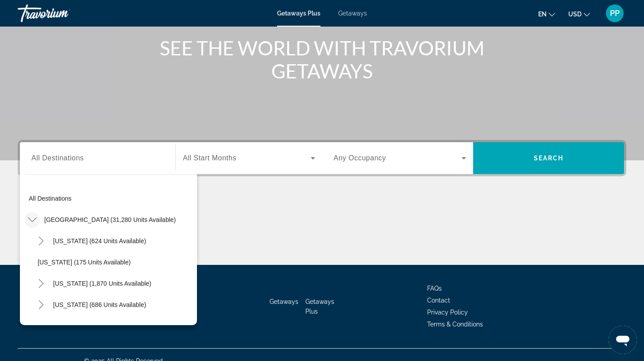 This screenshot has width=644, height=361. What do you see at coordinates (360, 158) in the screenshot?
I see `span: Any Occupancy` at bounding box center [360, 158].